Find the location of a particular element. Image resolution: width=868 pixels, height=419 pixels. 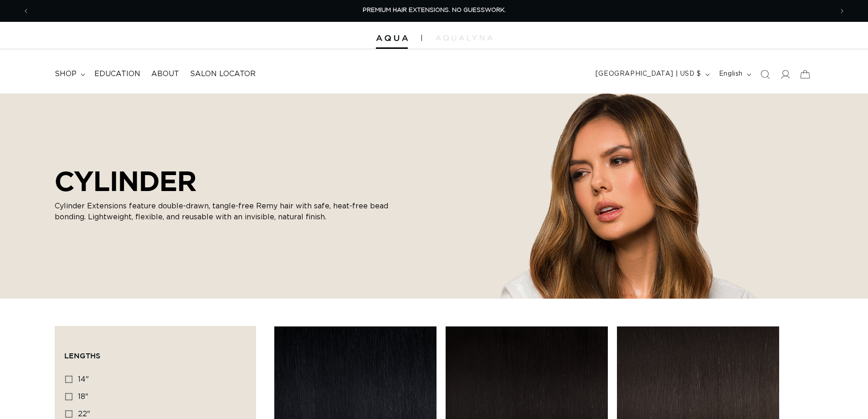

a: About is located at coordinates (165, 74).